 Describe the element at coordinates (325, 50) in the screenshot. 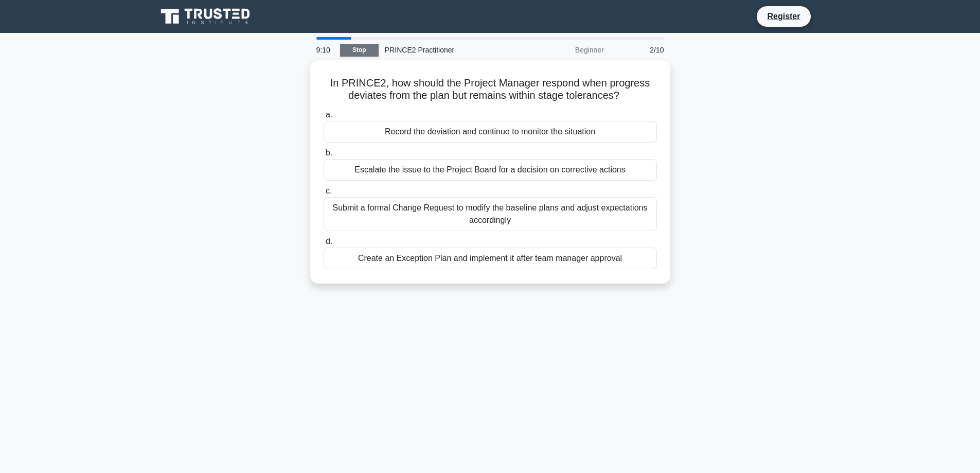

I see `div: 9:10` at that location.